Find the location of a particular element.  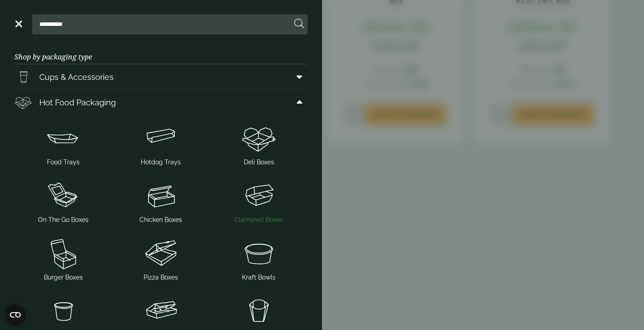

a: Clamshell Boxes is located at coordinates (258, 201).